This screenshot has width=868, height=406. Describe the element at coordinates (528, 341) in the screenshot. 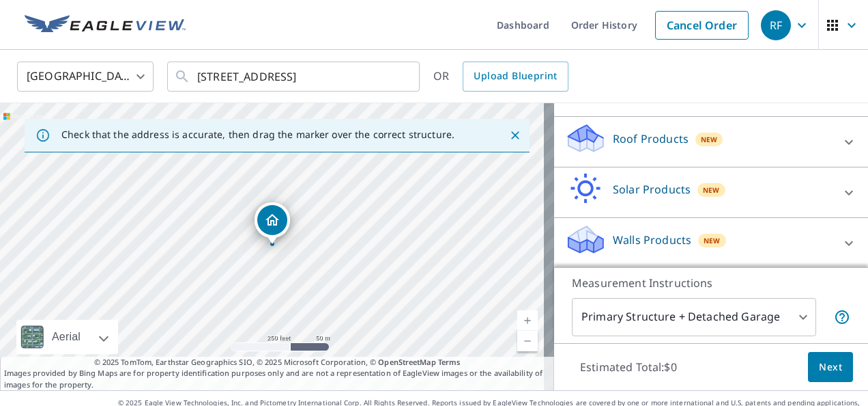

I see `a: Current Level 17, Zoom Out` at that location.